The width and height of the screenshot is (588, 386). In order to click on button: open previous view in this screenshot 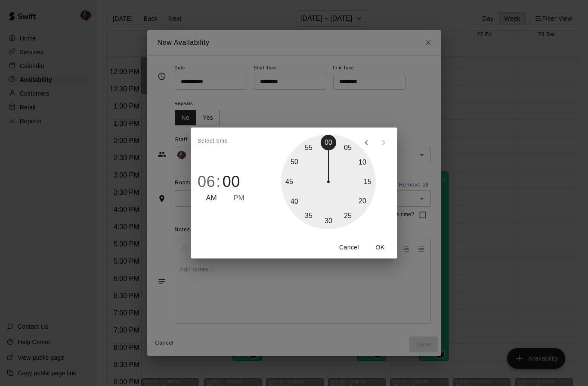, I will do `click(366, 143)`.